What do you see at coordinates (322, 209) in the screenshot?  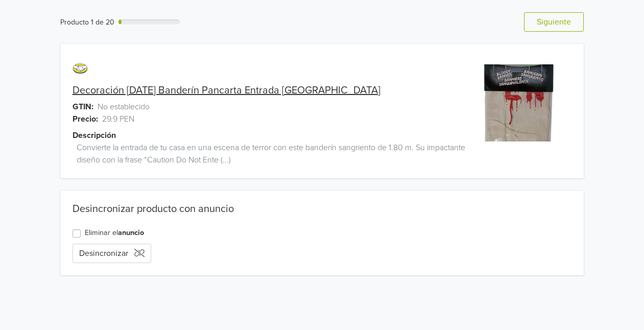 I see `div: Desincronizar producto con anuncio` at bounding box center [322, 209].